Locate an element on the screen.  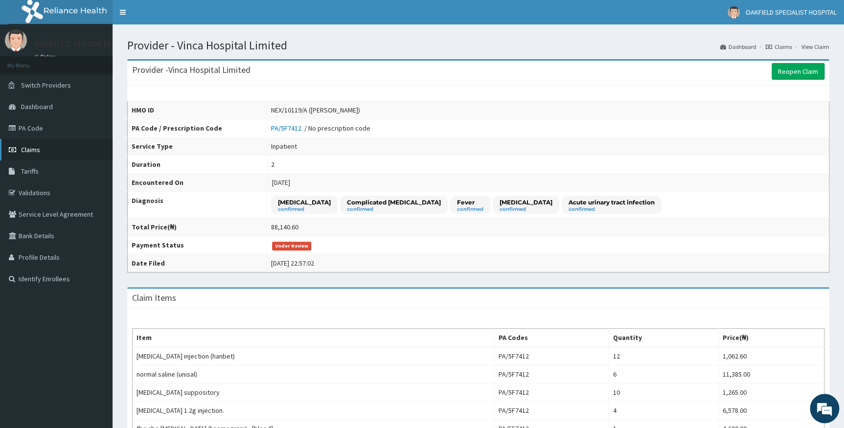
h3: Provider - Vinca Hospital Limited is located at coordinates (191, 70).